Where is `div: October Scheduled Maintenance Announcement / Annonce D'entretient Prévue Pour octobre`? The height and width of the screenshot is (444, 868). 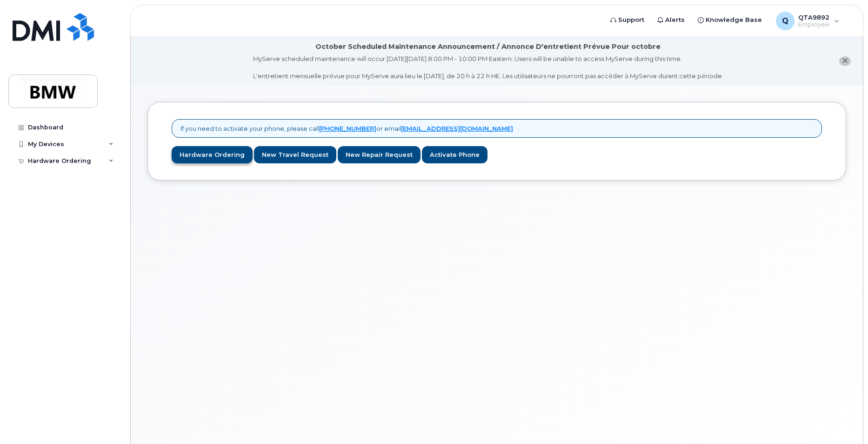 div: October Scheduled Maintenance Announcement / Annonce D'entretient Prévue Pour octobre is located at coordinates (488, 47).